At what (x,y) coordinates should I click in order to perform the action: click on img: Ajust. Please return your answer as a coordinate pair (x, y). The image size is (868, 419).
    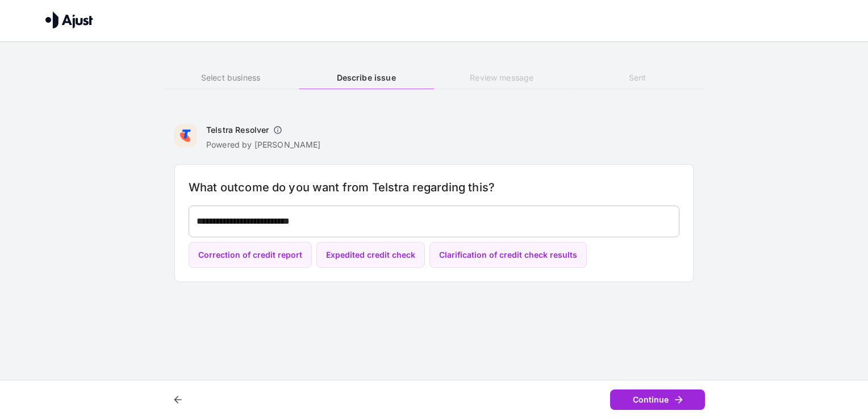
    Looking at the image, I should click on (69, 20).